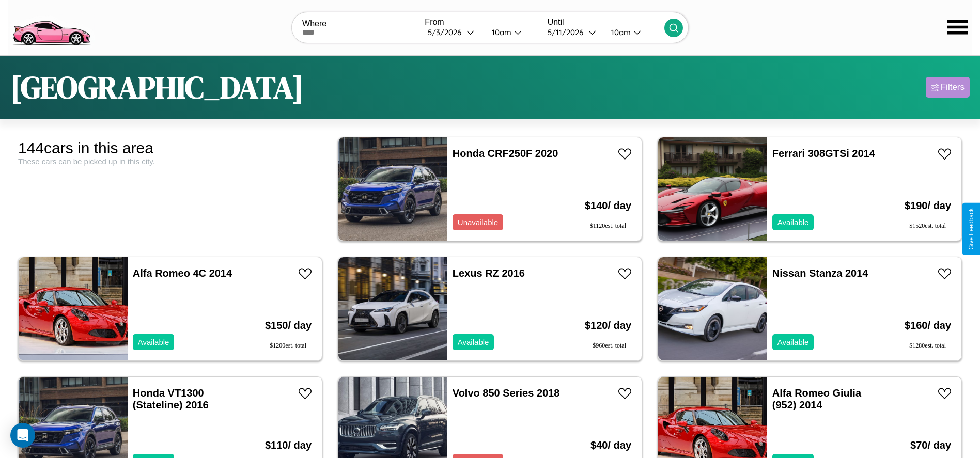 This screenshot has height=458, width=980. What do you see at coordinates (608, 206) in the screenshot?
I see `h3: $ 140 / day` at bounding box center [608, 206].